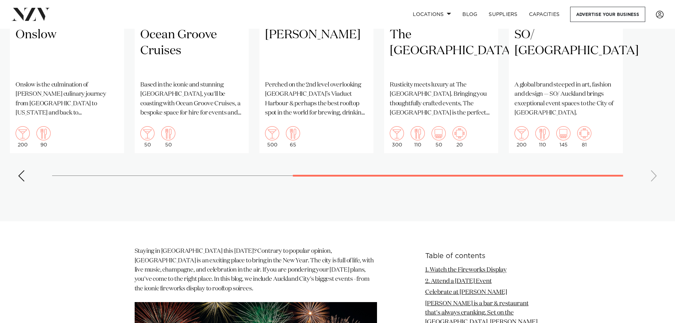  I want to click on p: A global brand steeped in art, fashion and design — SO/ Auckland brings exceptional event spaces ..., so click(566, 99).